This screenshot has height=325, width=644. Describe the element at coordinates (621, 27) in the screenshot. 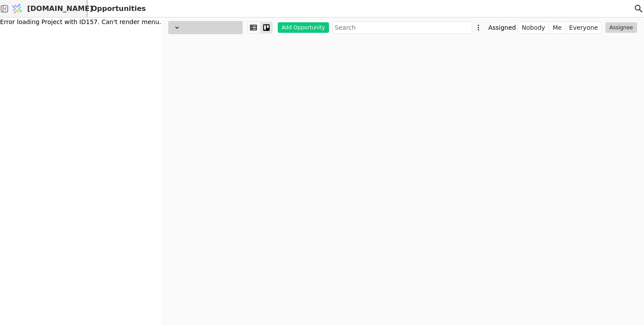

I see `button: Assignee` at that location.